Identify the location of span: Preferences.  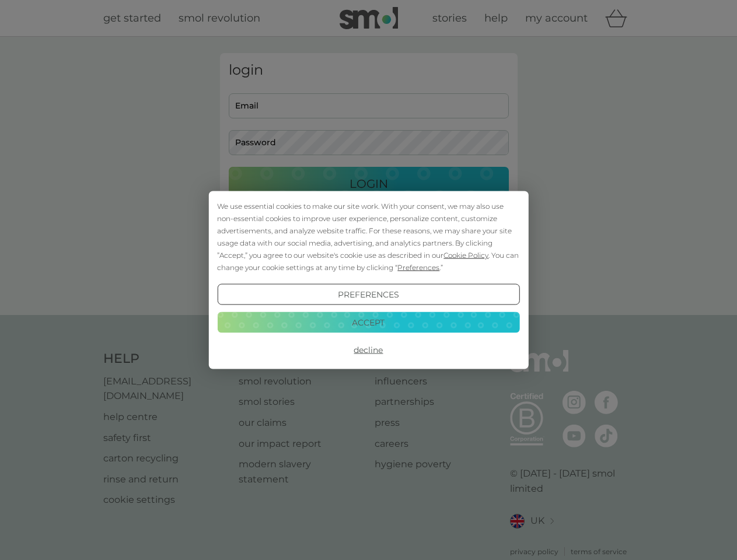
(419, 267).